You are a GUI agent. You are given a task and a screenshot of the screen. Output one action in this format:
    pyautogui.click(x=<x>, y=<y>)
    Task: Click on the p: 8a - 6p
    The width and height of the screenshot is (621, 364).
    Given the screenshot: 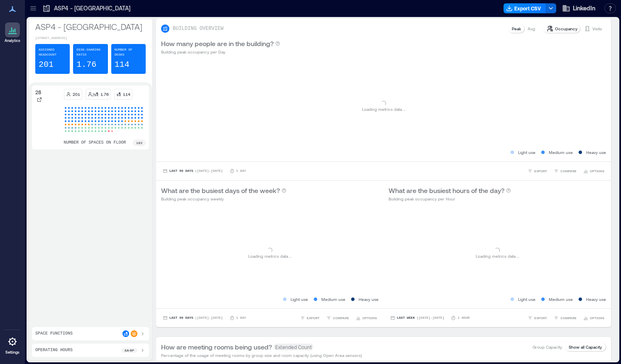 What is the action you would take?
    pyautogui.click(x=129, y=349)
    